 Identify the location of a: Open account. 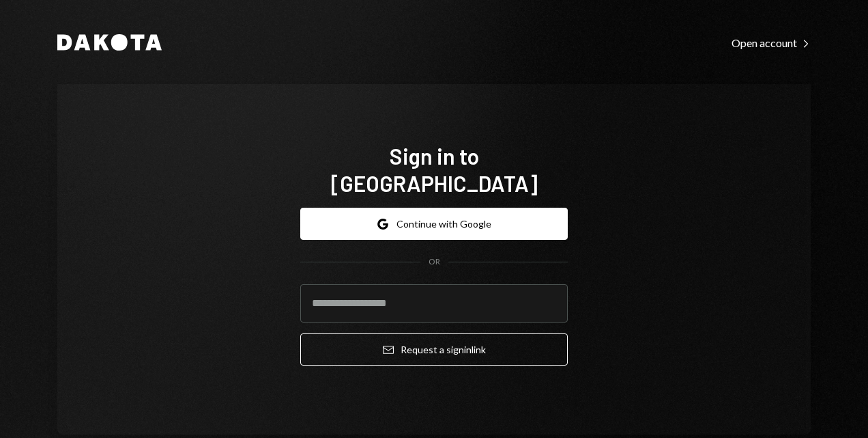
(771, 42).